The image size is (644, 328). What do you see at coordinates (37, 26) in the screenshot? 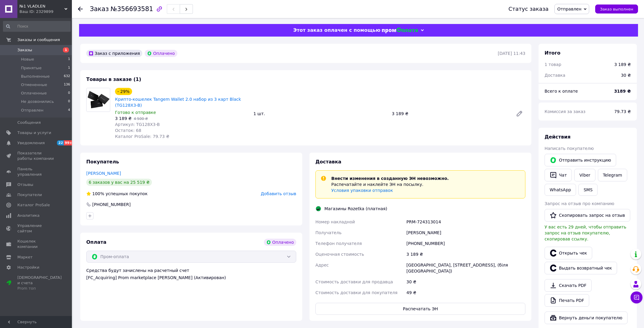
I see `input: Поиск` at bounding box center [37, 26].